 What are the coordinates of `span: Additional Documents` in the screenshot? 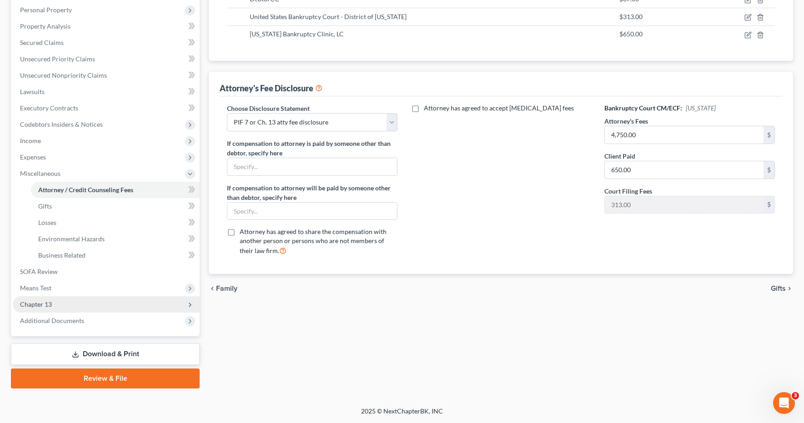 It's located at (52, 321).